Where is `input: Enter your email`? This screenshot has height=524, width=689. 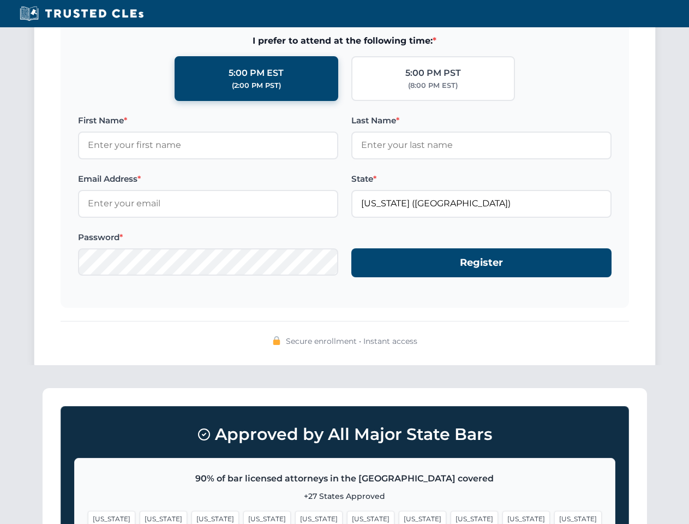 input: Enter your email is located at coordinates (208, 204).